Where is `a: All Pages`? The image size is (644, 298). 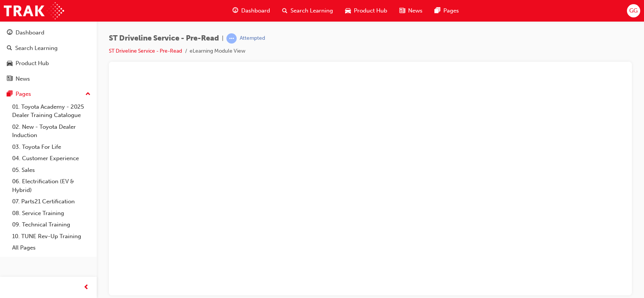 a: All Pages is located at coordinates (51, 248).